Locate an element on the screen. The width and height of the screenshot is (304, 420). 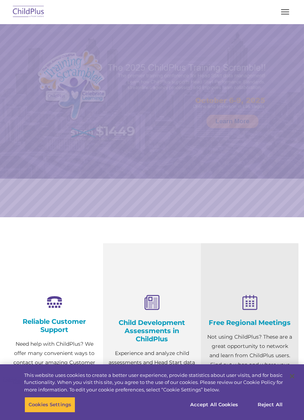
h4: Free Regional Meetings is located at coordinates (250, 323).